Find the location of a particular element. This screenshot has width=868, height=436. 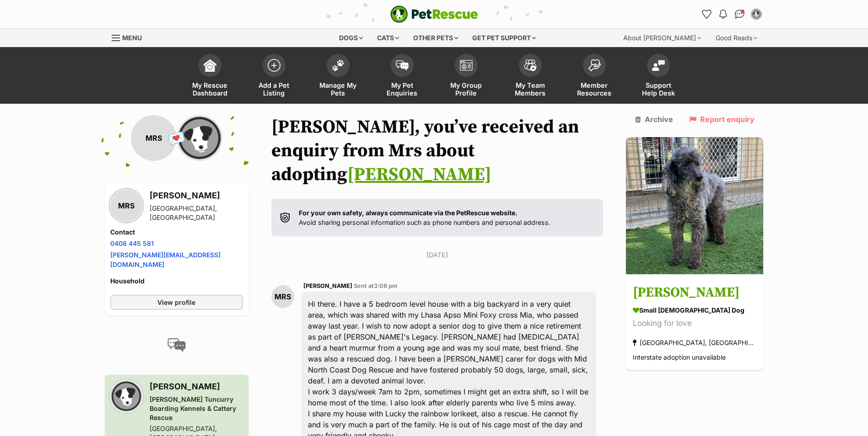

strong: For your own safety, always communicate via the PetRescue website. is located at coordinates (408, 213).